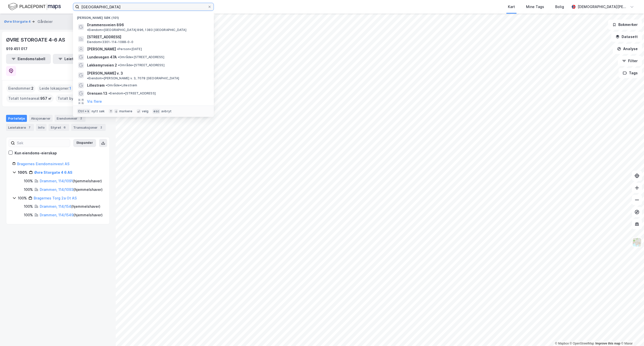  Describe the element at coordinates (75, 59) in the screenshot. I see `button: Leietakertabell` at that location.